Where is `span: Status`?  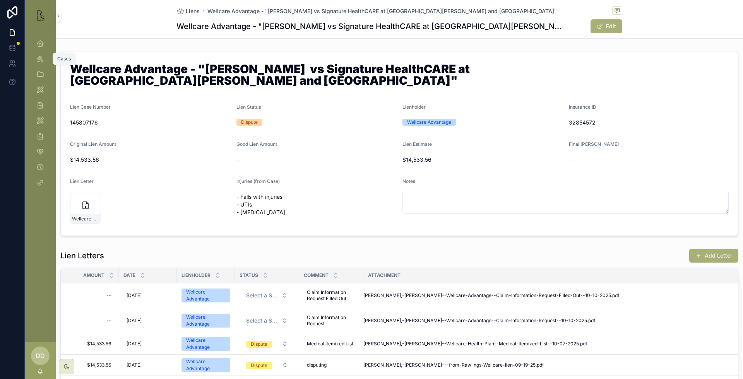
span: Status is located at coordinates (249, 276).